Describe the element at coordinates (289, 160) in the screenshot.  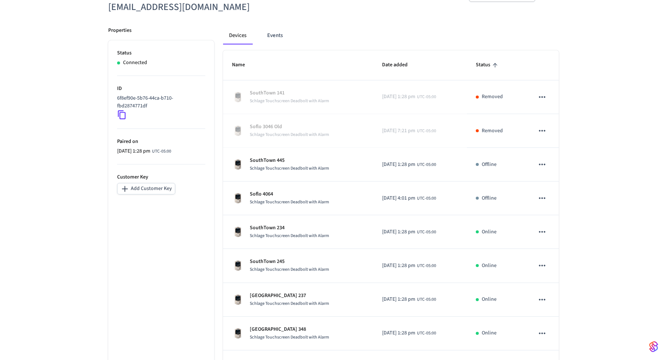
I see `p: SouthTown 445` at that location.